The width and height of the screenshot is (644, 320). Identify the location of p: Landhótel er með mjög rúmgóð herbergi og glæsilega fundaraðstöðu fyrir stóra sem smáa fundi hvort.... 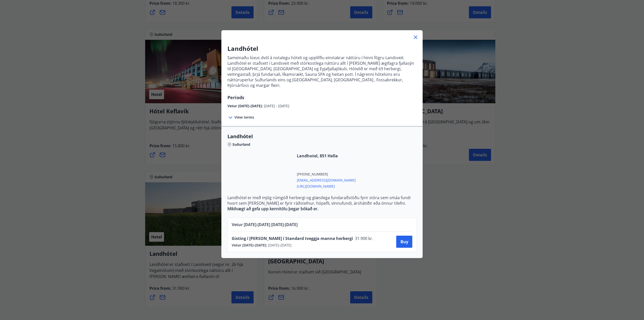
(322, 200).